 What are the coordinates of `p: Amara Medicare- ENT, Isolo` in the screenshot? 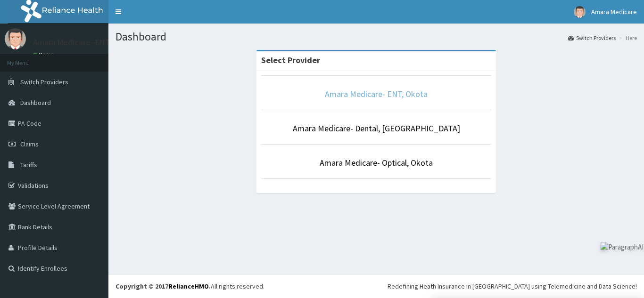 It's located at (82, 43).